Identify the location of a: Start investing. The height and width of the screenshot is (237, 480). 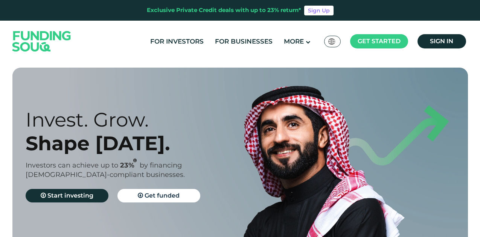
(67, 196).